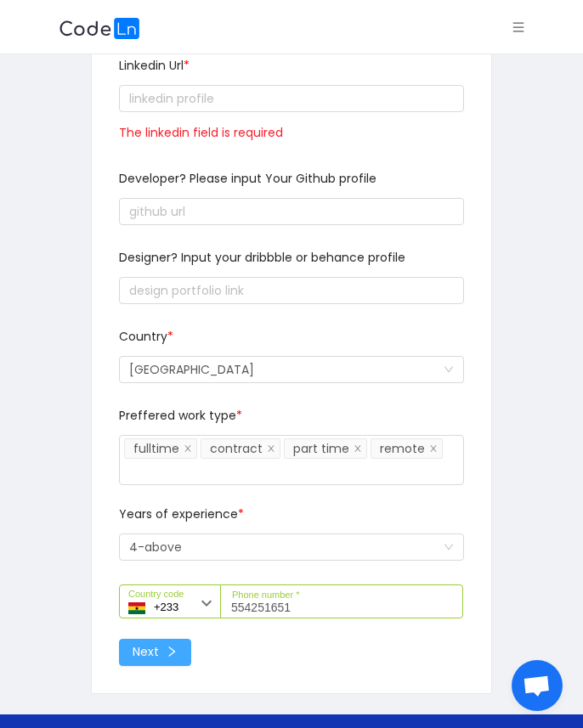 Image resolution: width=583 pixels, height=728 pixels. I want to click on span: Country, so click(146, 336).